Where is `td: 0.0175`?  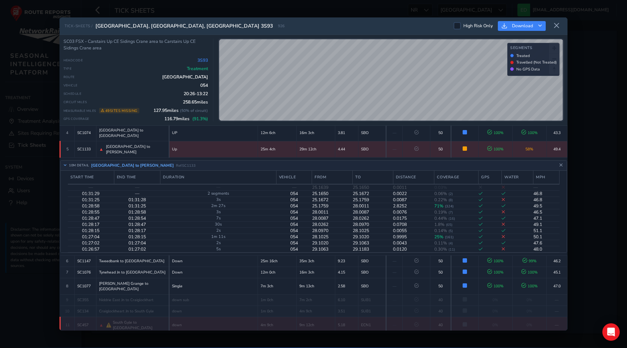 td: 0.0175 is located at coordinates (414, 218).